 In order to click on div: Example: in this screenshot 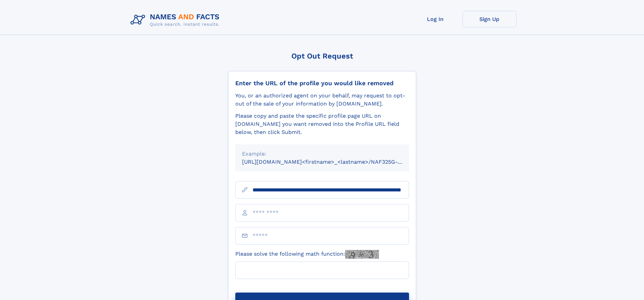, I will do `click(322, 154)`.